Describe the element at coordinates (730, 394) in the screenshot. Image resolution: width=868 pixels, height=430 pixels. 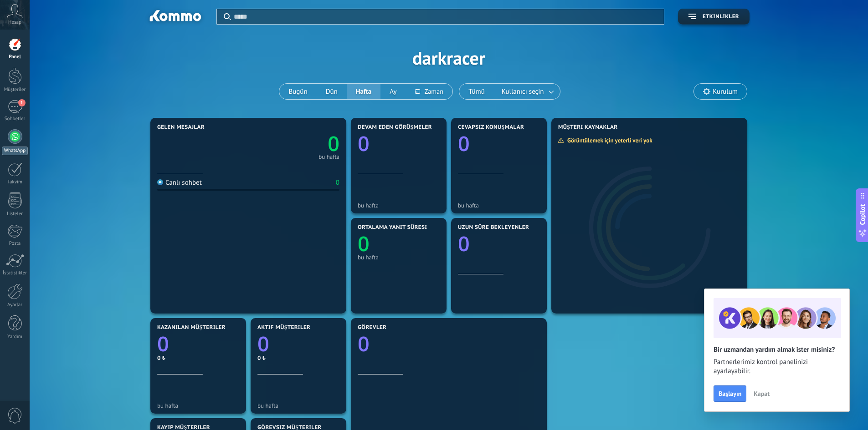
I see `button: Başlayın` at that location.